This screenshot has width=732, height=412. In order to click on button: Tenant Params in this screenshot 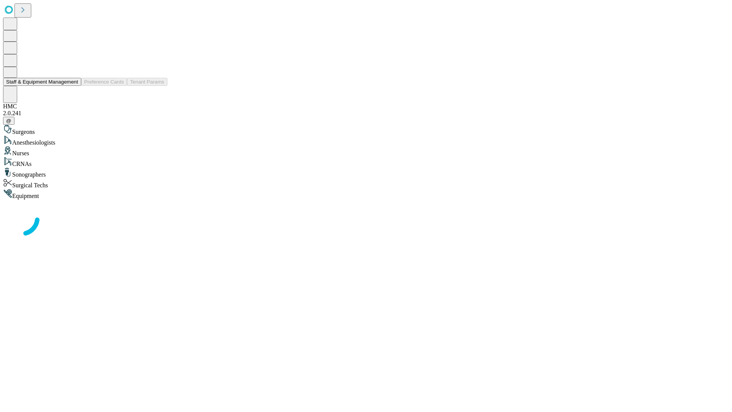, I will do `click(147, 82)`.